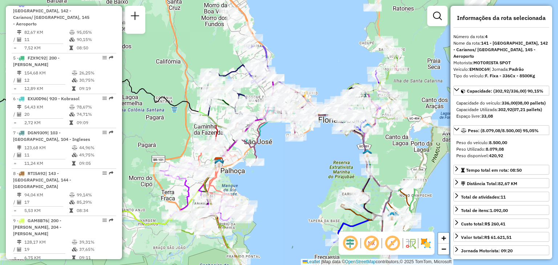  I want to click on td: 17, so click(46, 202).